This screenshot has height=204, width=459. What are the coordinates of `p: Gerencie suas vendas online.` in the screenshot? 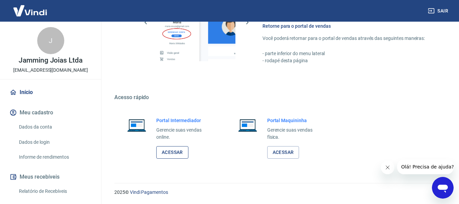 It's located at (185, 134).